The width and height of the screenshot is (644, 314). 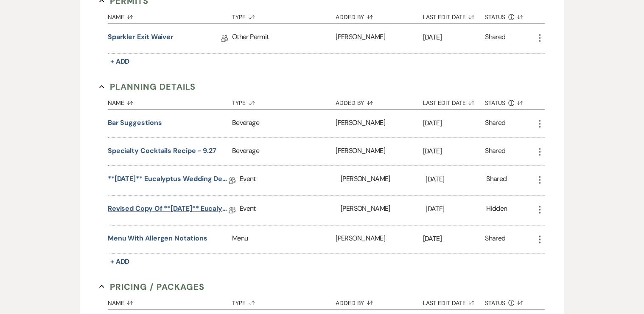 What do you see at coordinates (157, 238) in the screenshot?
I see `button: Menu with Allergen Notations` at bounding box center [157, 238].